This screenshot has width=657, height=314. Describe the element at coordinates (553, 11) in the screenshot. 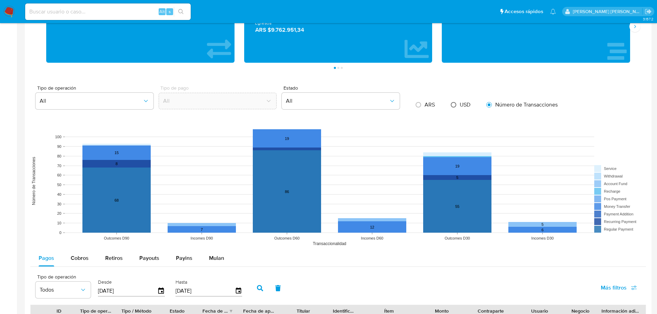

I see `a: Notificações` at that location.